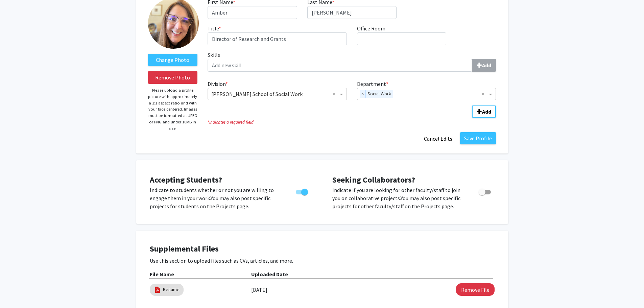  What do you see at coordinates (270, 274) in the screenshot?
I see `b: Uploaded Date` at bounding box center [270, 274].